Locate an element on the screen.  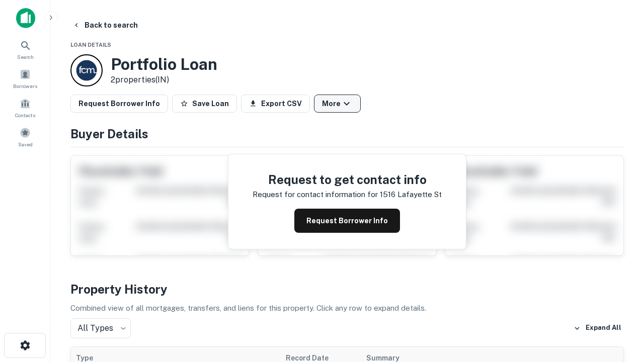
a: Search is located at coordinates (25, 49).